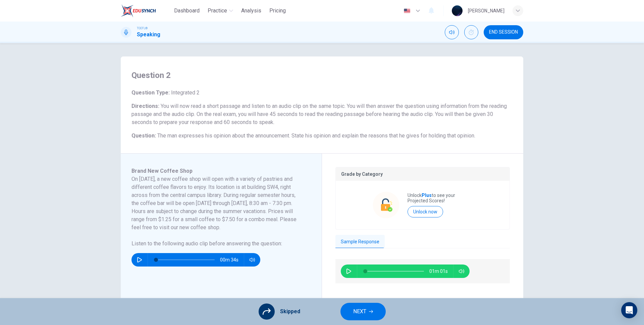 This screenshot has height=325, width=644. Describe the element at coordinates (360, 242) in the screenshot. I see `button: Sample Response` at that location.